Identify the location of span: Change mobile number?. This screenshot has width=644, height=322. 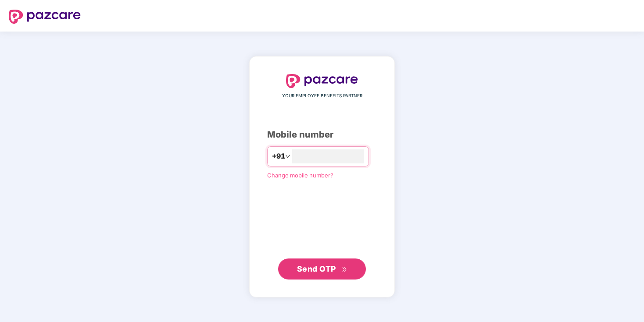
(300, 175).